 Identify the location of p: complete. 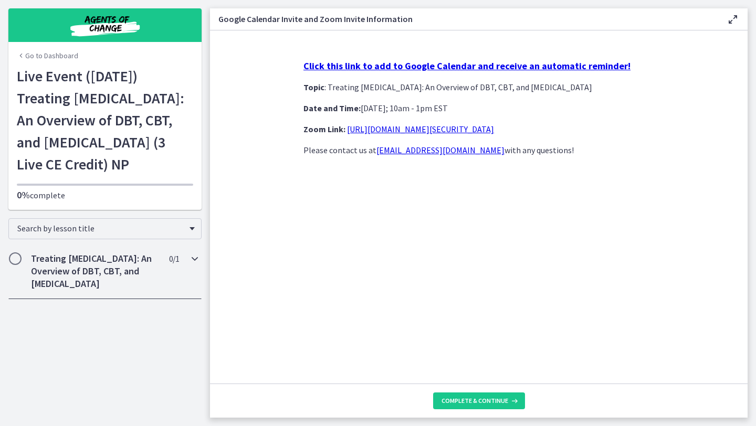
(105, 195).